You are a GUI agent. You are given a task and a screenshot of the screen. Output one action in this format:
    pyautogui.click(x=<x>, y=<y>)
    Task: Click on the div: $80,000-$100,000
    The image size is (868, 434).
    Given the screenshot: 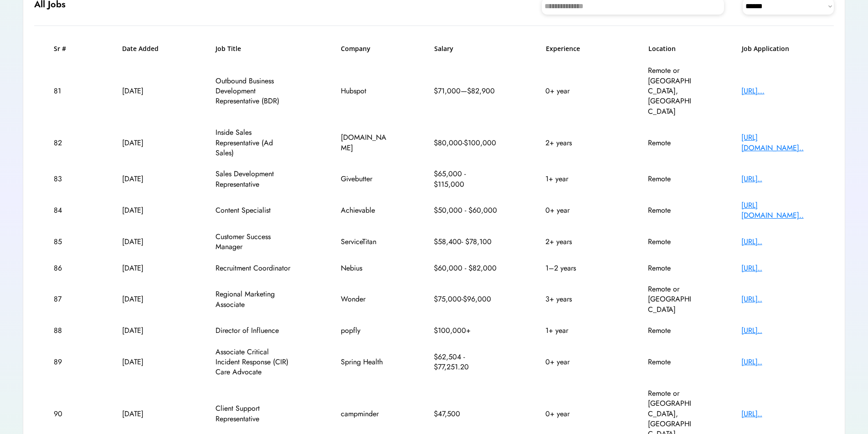 What is the action you would take?
    pyautogui.click(x=466, y=143)
    